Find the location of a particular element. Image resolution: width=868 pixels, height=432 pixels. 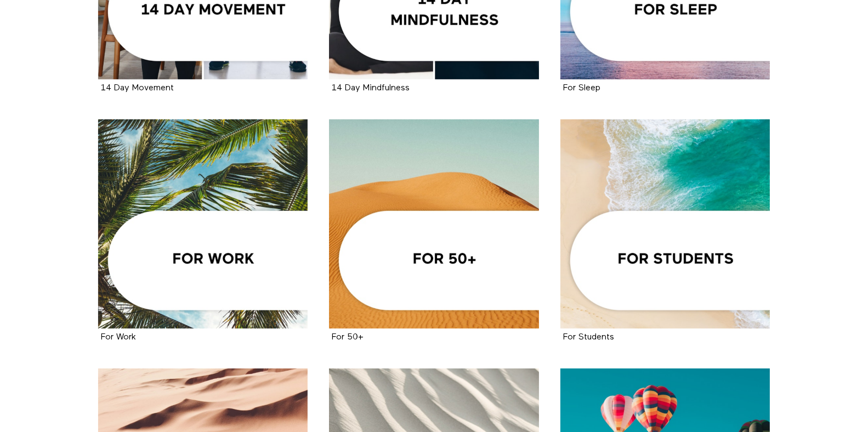

a: 14 Day Mindfulness is located at coordinates (371, 87).